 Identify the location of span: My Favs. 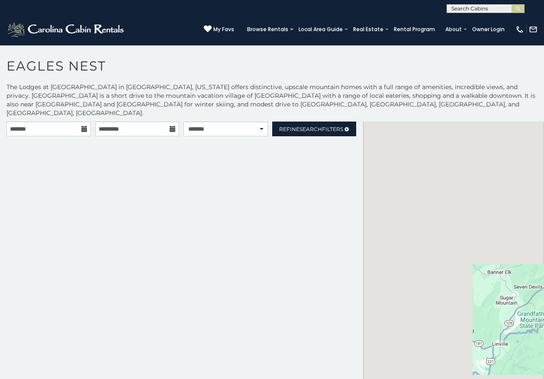
(224, 29).